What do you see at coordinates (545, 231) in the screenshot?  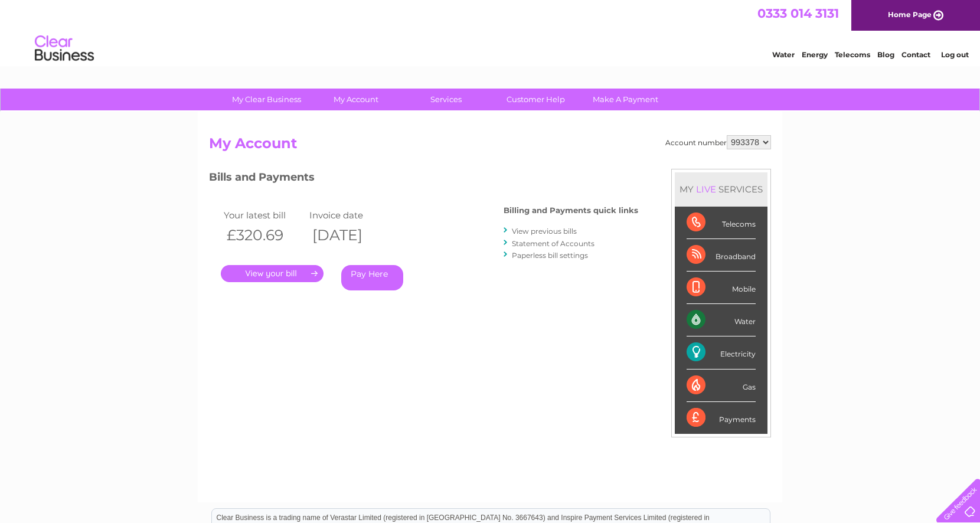 I see `a: View previous bills` at bounding box center [545, 231].